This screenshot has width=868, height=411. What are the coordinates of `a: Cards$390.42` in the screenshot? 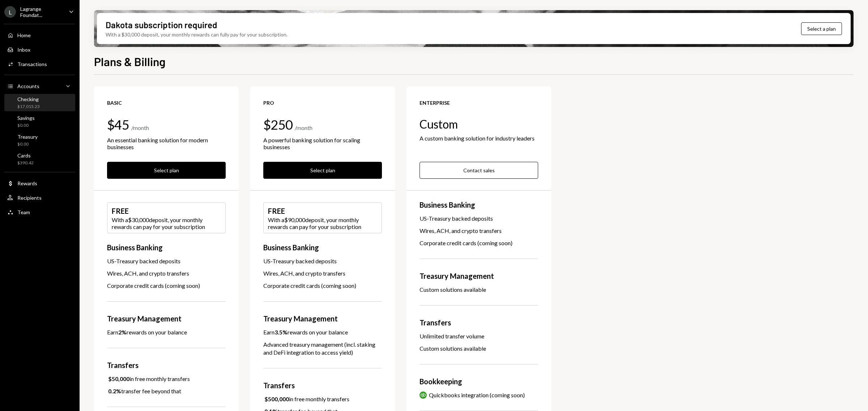 It's located at (40, 159).